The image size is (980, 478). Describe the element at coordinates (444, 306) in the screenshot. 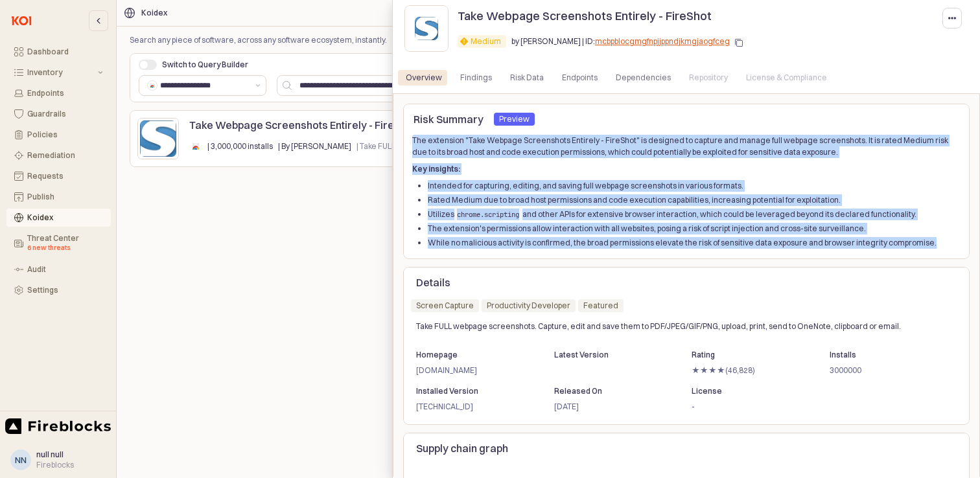

I see `div: Screen Capture` at that location.